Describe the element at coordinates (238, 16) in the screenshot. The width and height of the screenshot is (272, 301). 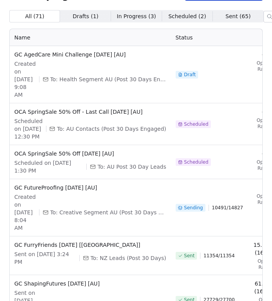
I see `span: Sent ( 65 )` at that location.